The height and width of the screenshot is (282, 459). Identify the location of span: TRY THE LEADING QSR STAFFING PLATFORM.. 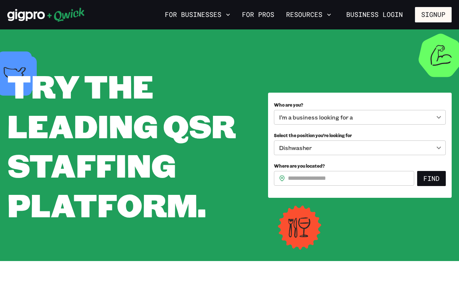
(122, 145).